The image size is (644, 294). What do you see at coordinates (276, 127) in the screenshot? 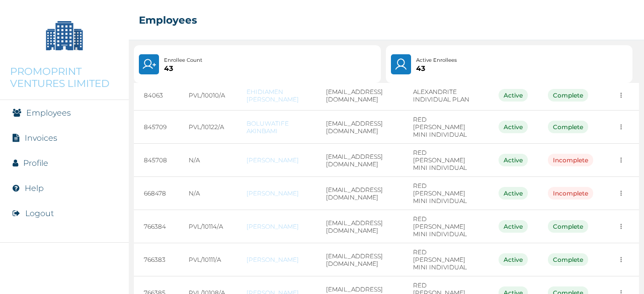
I see `a: BOLUWATIFE AKINBAMI` at bounding box center [276, 127].